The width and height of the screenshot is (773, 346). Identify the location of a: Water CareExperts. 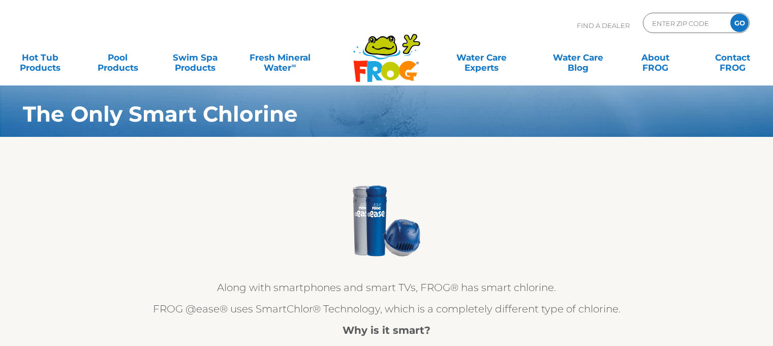
(481, 57).